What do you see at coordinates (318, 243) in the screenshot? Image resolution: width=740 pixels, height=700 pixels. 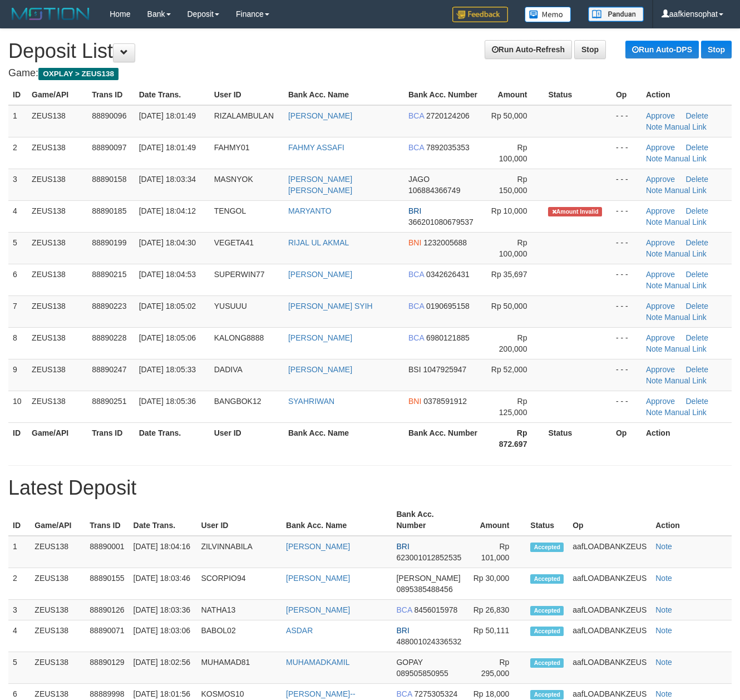 I see `a: RIJAL UL AKMAL` at bounding box center [318, 243].